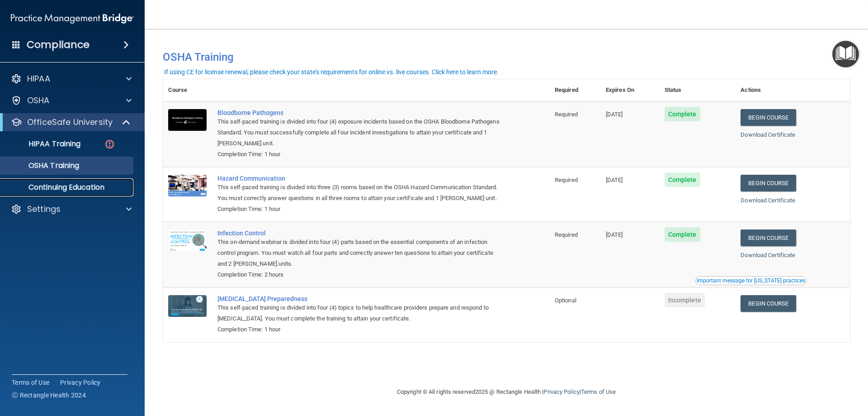  What do you see at coordinates (361, 113) in the screenshot?
I see `div: Bloodborne Pathogens` at bounding box center [361, 113].